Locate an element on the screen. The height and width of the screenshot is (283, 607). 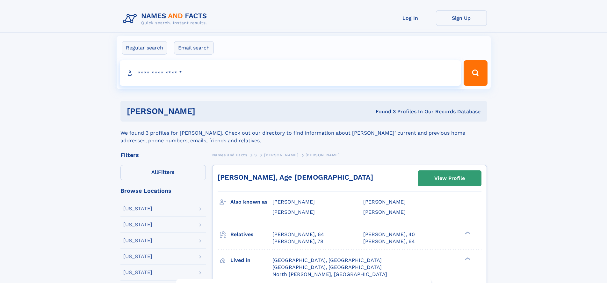
a: S is located at coordinates (255, 154).